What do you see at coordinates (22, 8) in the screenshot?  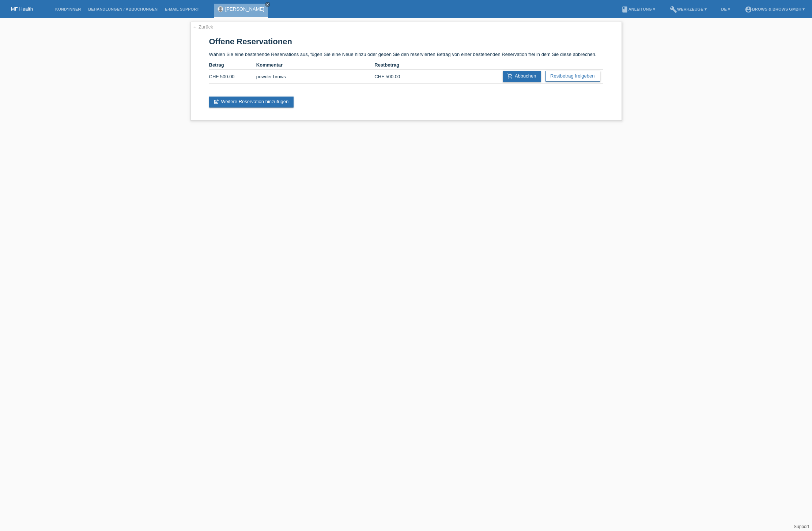 I see `a: MF Health` at bounding box center [22, 8].